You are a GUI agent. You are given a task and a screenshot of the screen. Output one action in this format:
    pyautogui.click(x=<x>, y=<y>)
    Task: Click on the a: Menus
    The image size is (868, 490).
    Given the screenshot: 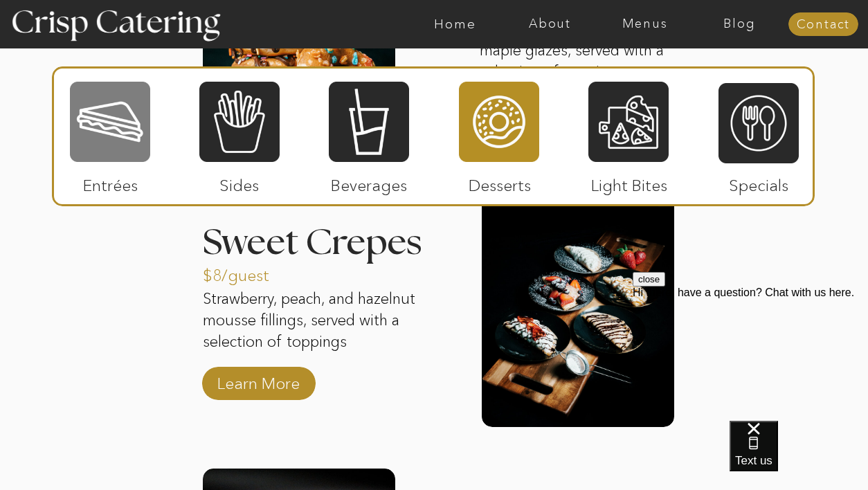 What is the action you would take?
    pyautogui.click(x=644, y=24)
    